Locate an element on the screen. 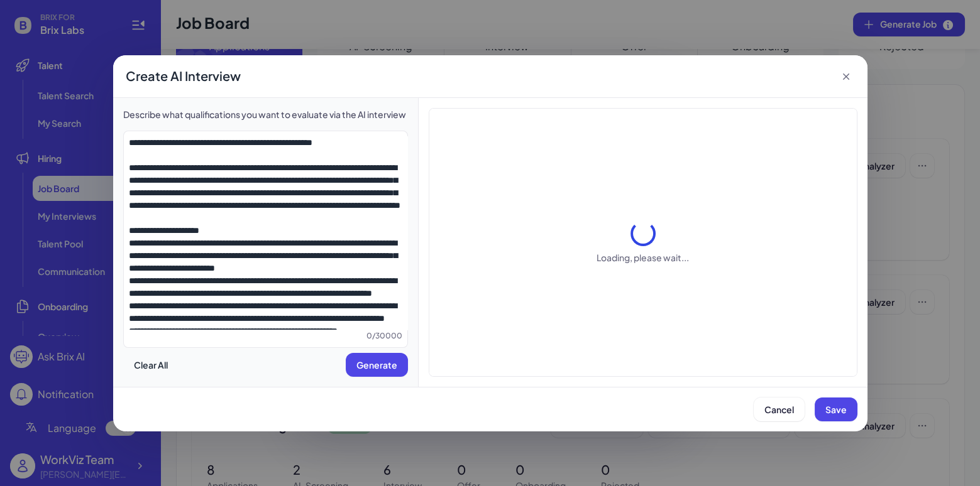 The width and height of the screenshot is (980, 486). button: Cancel is located at coordinates (779, 410).